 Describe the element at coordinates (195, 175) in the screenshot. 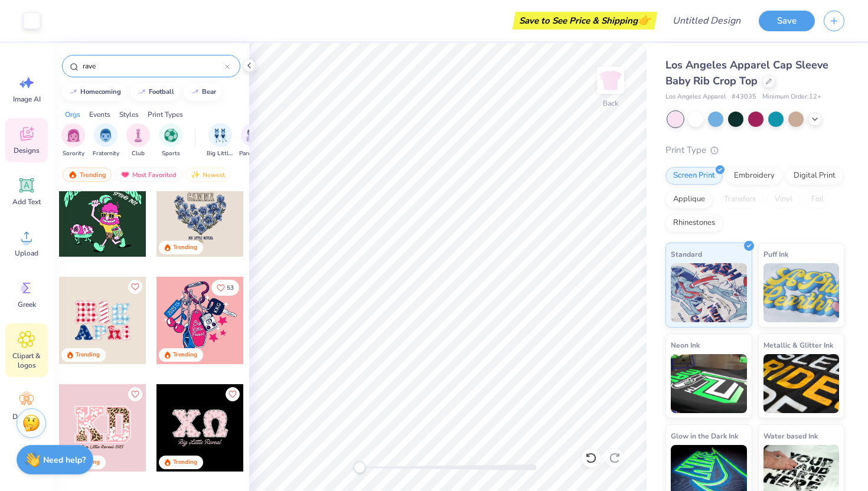

I see `img: newest.gif` at that location.